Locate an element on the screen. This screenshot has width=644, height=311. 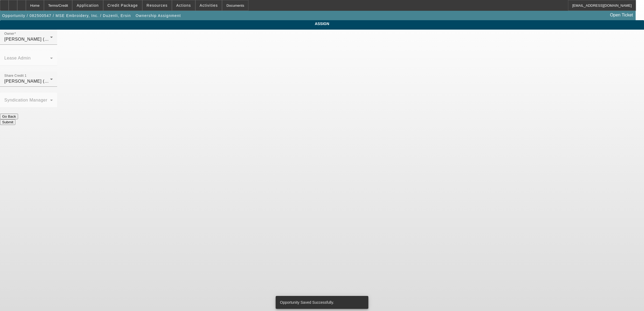
span: Ownership Assignment is located at coordinates (158, 16).